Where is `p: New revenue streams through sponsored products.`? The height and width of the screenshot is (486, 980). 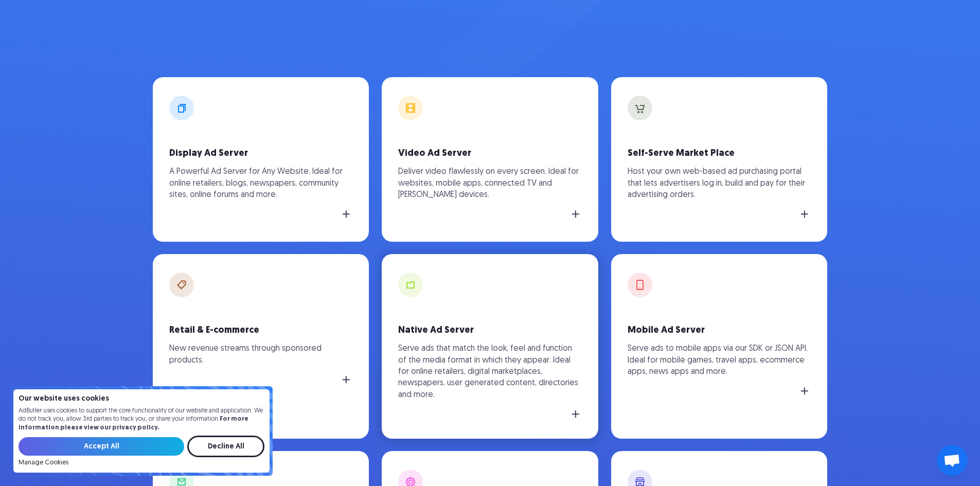
p: New revenue streams through sponsored products. is located at coordinates (261, 355).